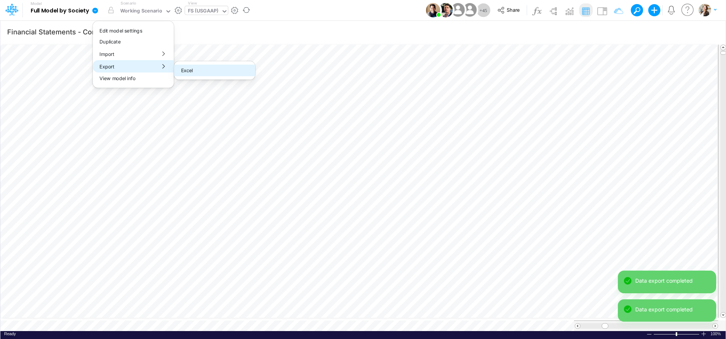 This screenshot has height=339, width=726. What do you see at coordinates (133, 30) in the screenshot?
I see `button: Edit model settings` at bounding box center [133, 30].